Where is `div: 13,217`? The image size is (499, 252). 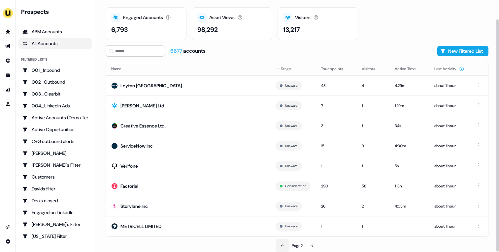 div: 13,217 is located at coordinates (291, 30).